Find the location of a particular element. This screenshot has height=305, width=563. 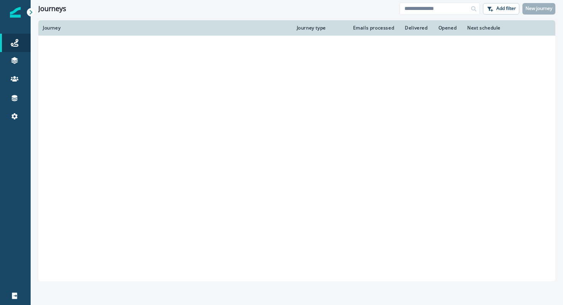

div: Delivered is located at coordinates (417, 28).